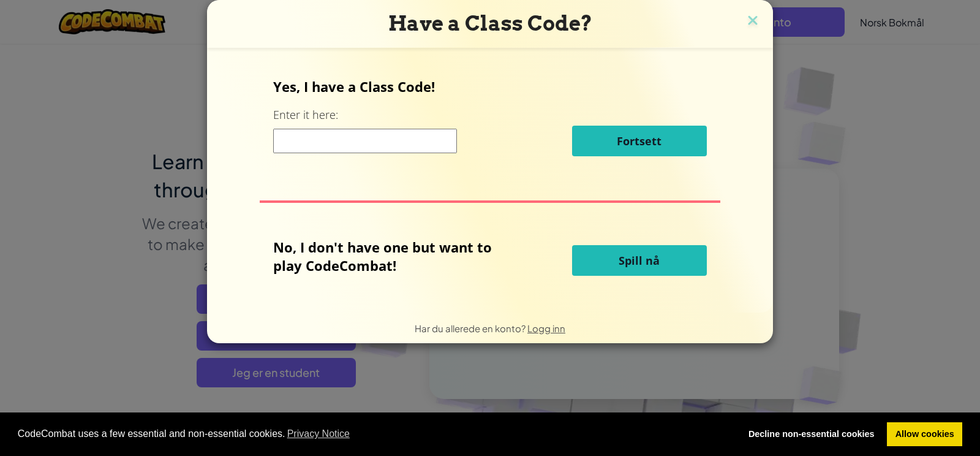 The width and height of the screenshot is (980, 456). What do you see at coordinates (489, 87) in the screenshot?
I see `p: Yes, I have a Class Code!` at bounding box center [489, 87].